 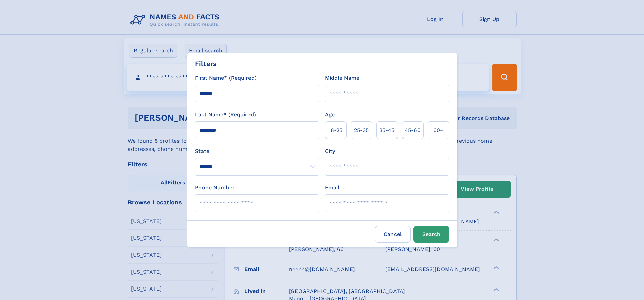 I want to click on span: 60+, so click(x=438, y=130).